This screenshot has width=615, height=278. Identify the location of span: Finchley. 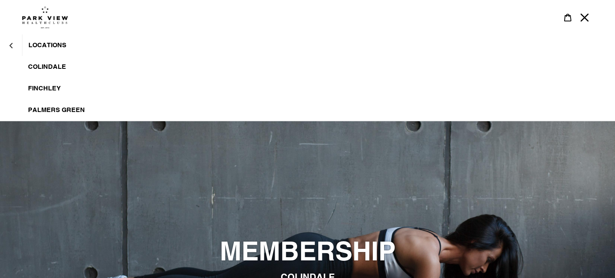
(44, 88).